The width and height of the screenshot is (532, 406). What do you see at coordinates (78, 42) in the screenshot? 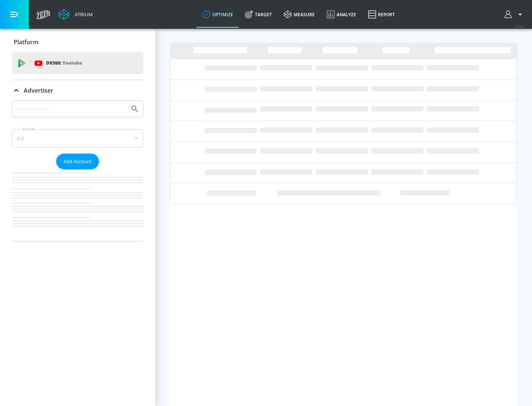
I see `div: Platform` at bounding box center [78, 42].